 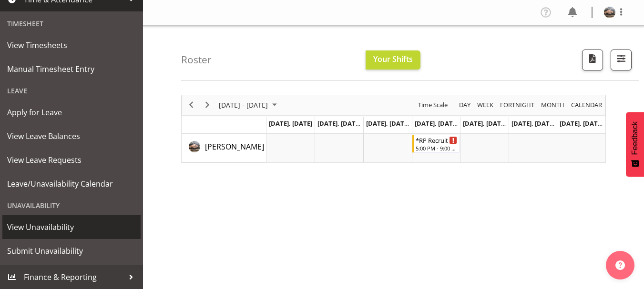 What do you see at coordinates (191, 105) in the screenshot?
I see `div: previous period` at bounding box center [191, 105].